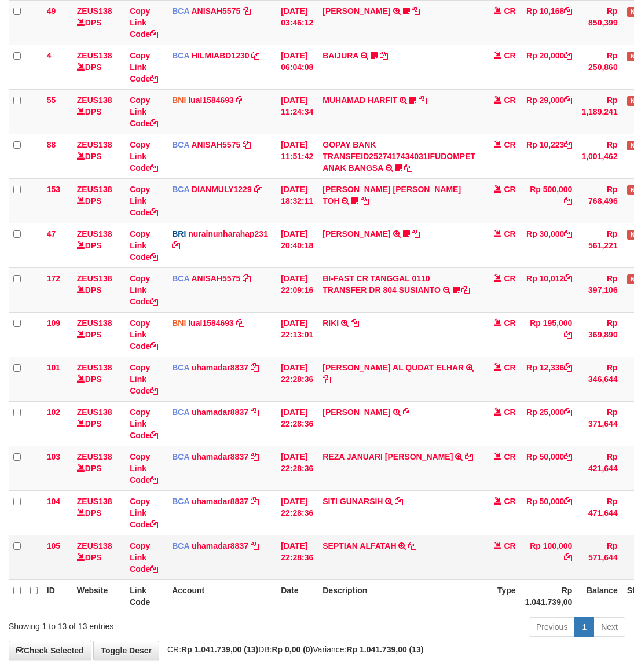  What do you see at coordinates (500, 595) in the screenshot?
I see `th: Type` at bounding box center [500, 595].